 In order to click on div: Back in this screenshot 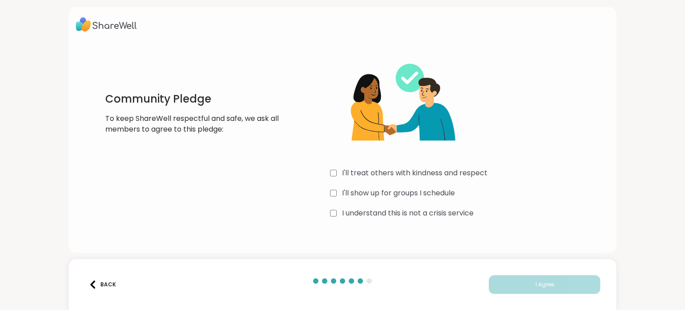, I will do `click(102, 284)`.